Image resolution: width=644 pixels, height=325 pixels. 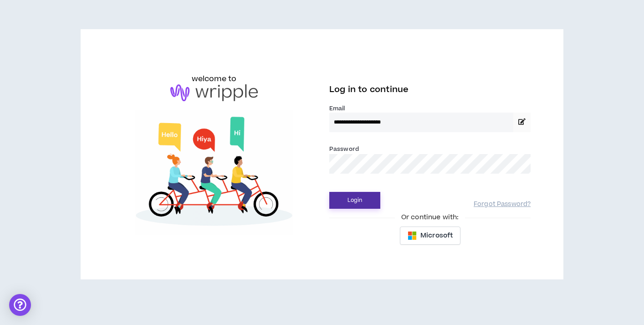 What do you see at coordinates (430, 236) in the screenshot?
I see `button: Microsoft` at bounding box center [430, 236].